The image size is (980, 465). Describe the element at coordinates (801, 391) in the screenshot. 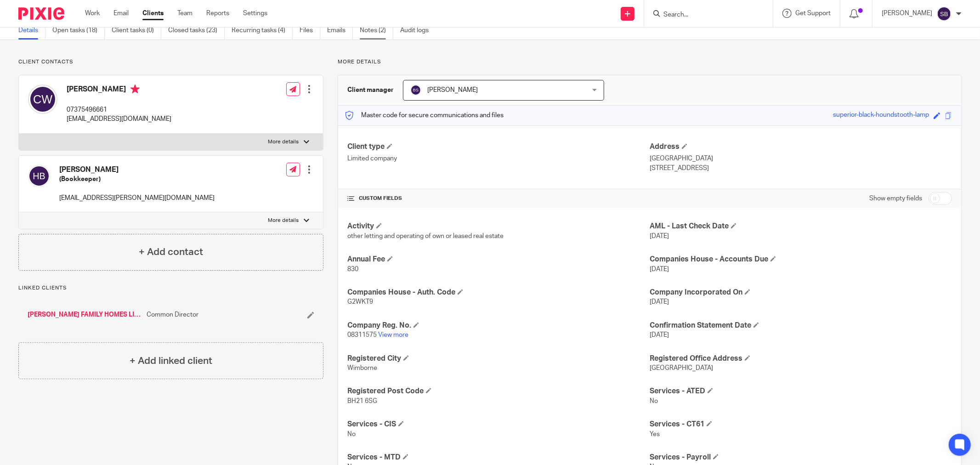

I see `h4: Services - ATED` at that location.